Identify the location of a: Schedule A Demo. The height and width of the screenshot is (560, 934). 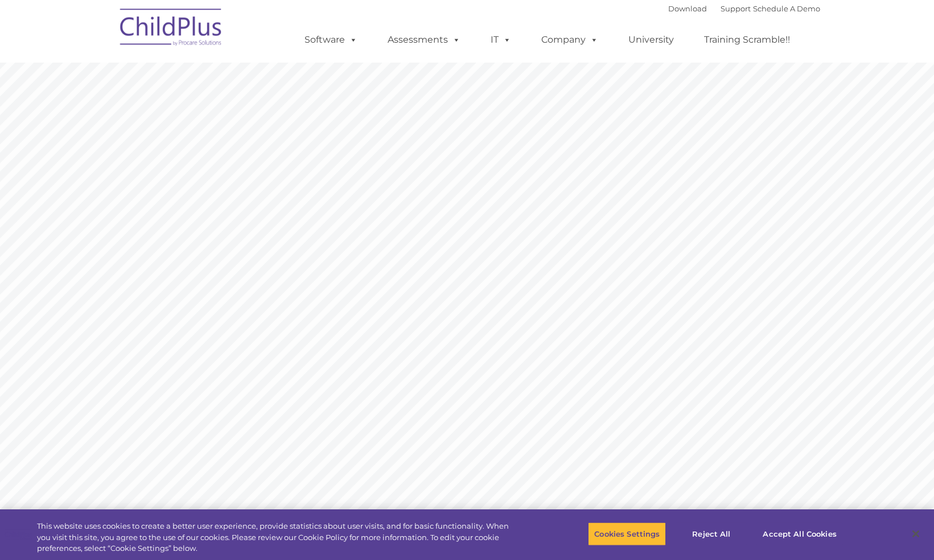
(787, 9).